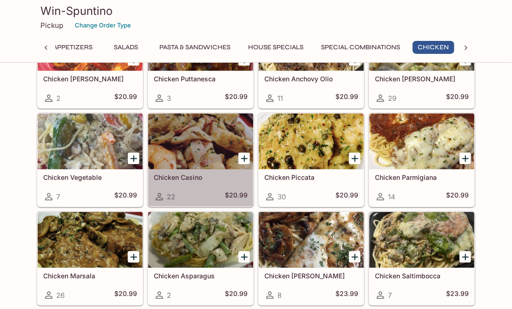 This screenshot has height=309, width=512. I want to click on button: Chicken, so click(433, 47).